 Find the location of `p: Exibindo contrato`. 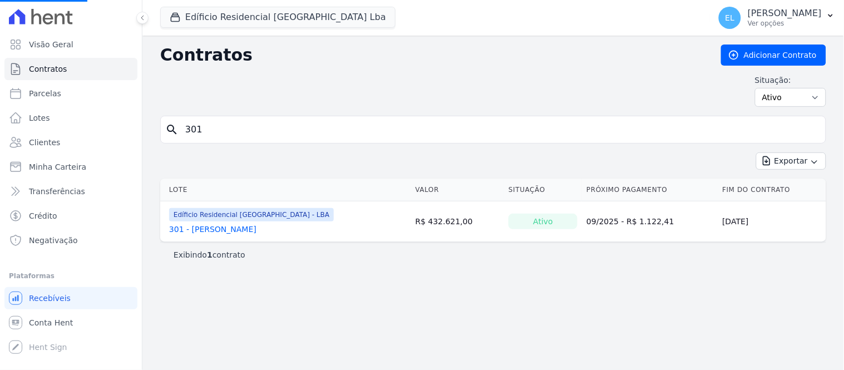

p: Exibindo contrato is located at coordinates (209, 255).